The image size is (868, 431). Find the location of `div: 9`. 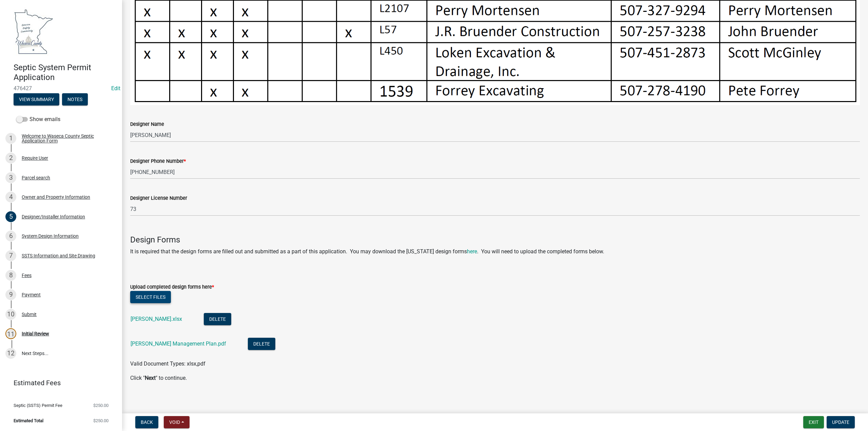

div: 9 is located at coordinates (11, 294).